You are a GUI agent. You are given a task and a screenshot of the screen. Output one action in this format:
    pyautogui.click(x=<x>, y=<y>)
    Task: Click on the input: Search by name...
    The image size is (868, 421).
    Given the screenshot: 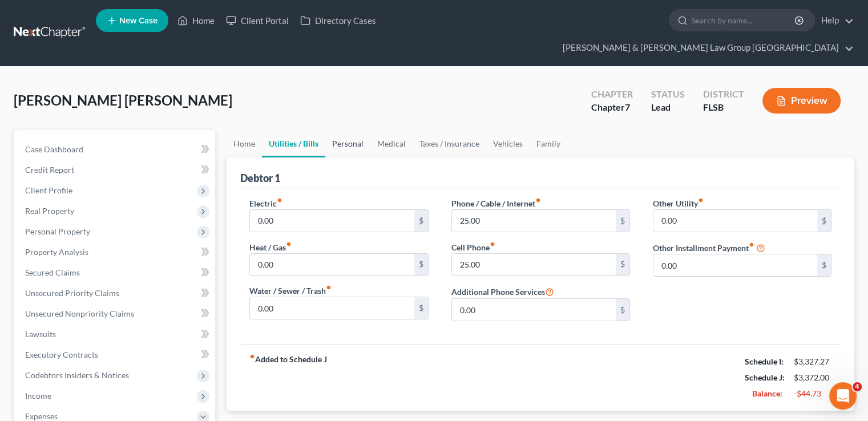 What is the action you would take?
    pyautogui.click(x=743, y=20)
    